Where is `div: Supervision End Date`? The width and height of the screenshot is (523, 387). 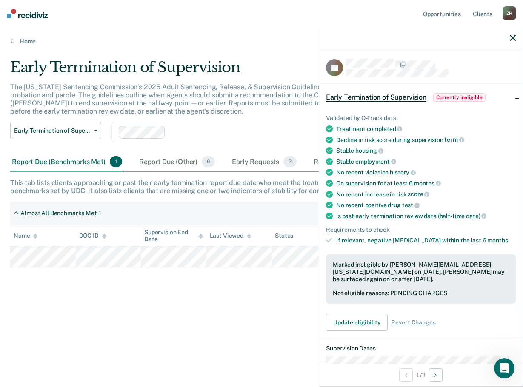
div: Supervision End Date is located at coordinates (174, 236).